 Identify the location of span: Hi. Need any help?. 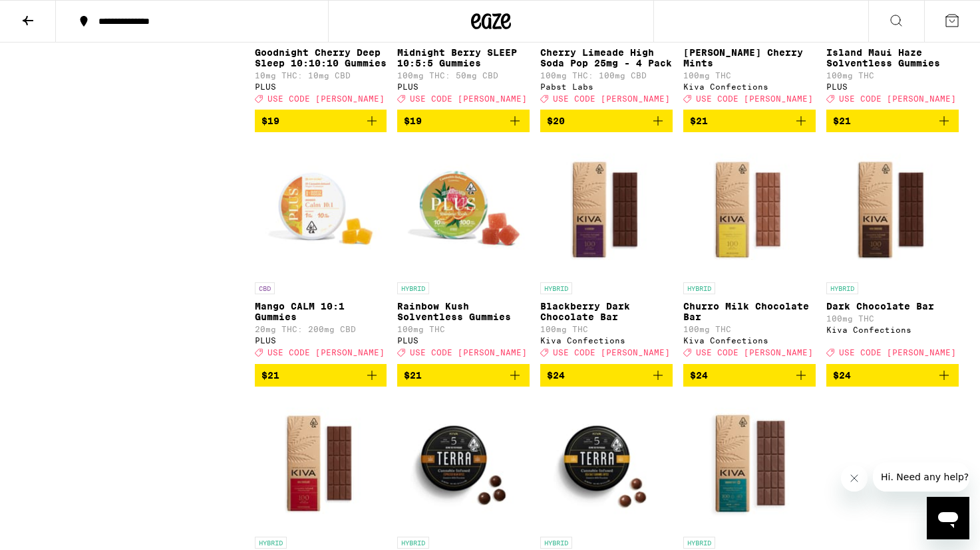
(52, 14).